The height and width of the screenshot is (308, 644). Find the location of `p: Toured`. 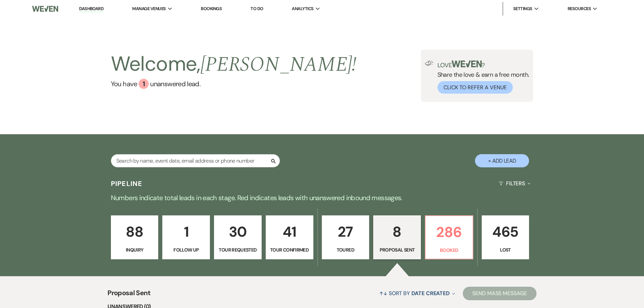

p: Toured is located at coordinates (345, 250).